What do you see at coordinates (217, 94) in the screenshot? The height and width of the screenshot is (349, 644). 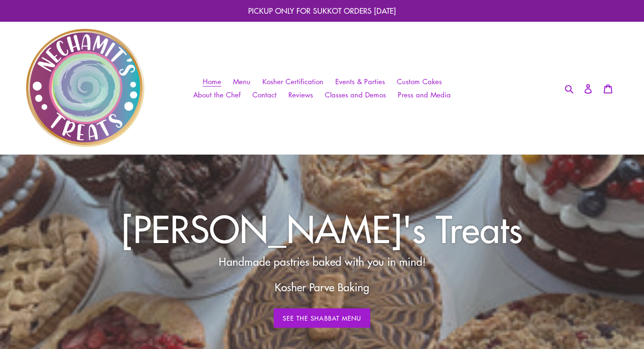 I see `a: About the Chef` at bounding box center [217, 94].